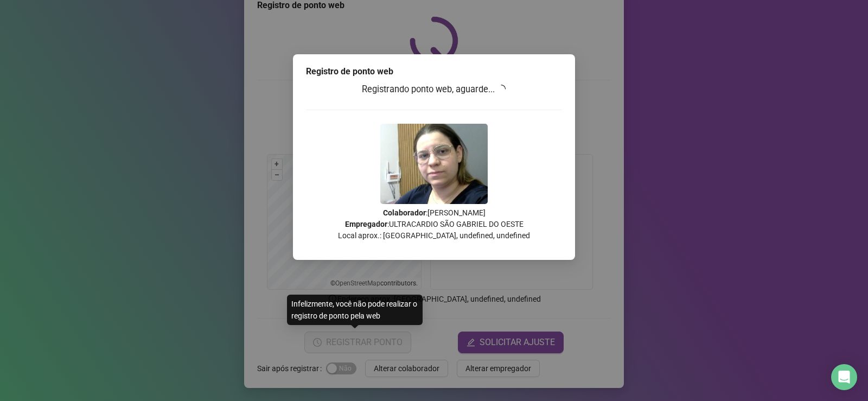 The height and width of the screenshot is (401, 868). I want to click on div: Registro de ponto web, so click(434, 71).